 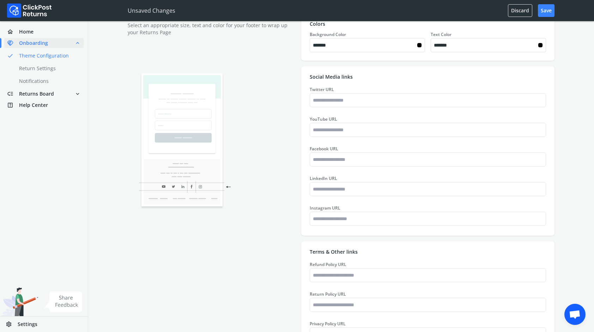 What do you see at coordinates (323, 119) in the screenshot?
I see `label: YouTube URL` at bounding box center [323, 119].